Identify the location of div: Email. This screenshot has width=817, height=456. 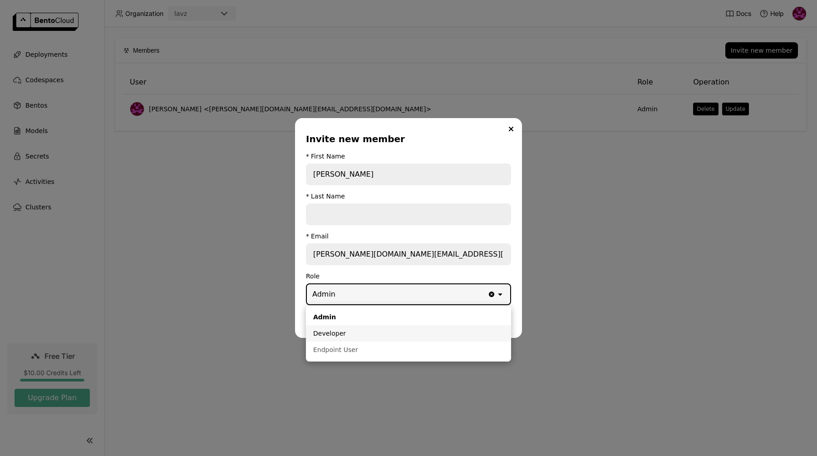
(320, 236).